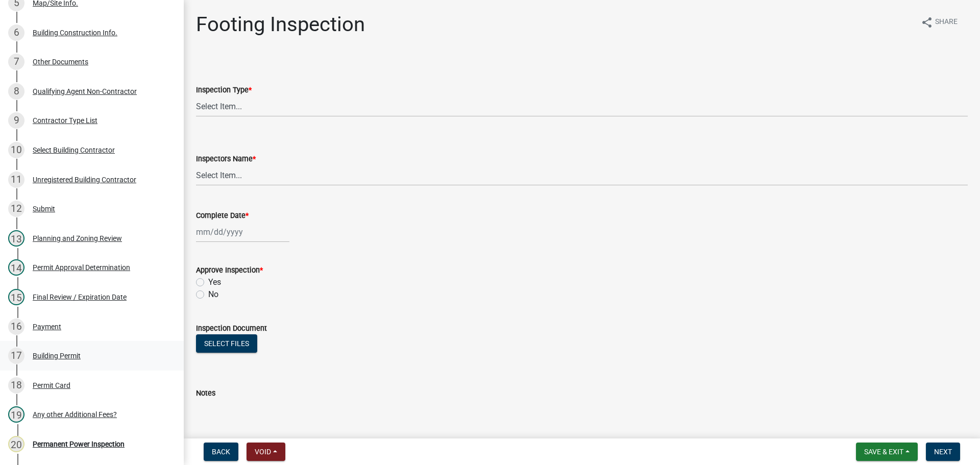 The image size is (980, 465). I want to click on label: Inspectors Name, so click(226, 159).